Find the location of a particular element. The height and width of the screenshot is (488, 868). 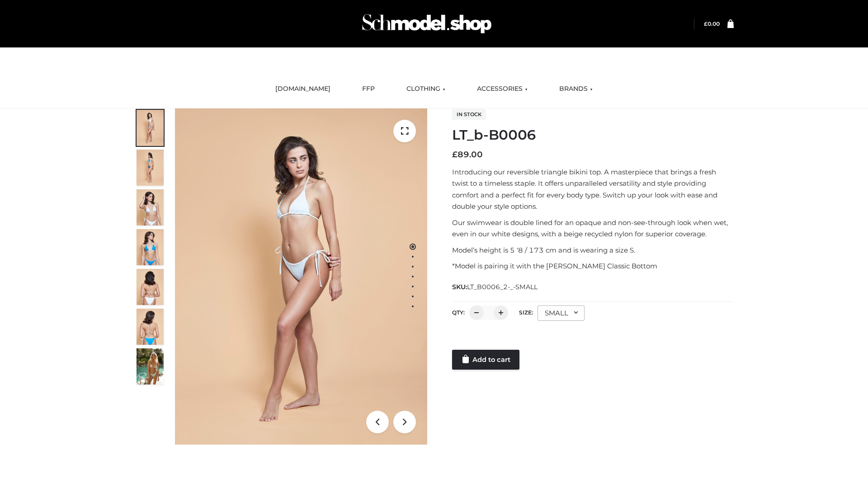

a: BRANDS is located at coordinates (577, 89).